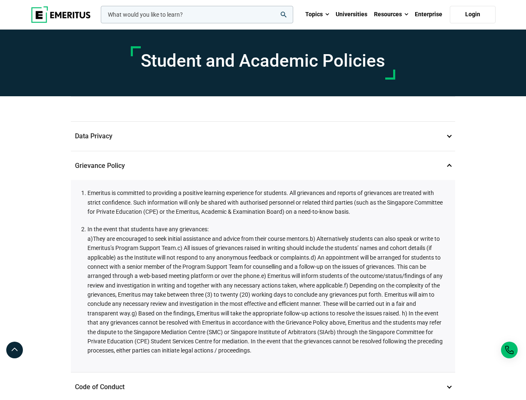  Describe the element at coordinates (263, 61) in the screenshot. I see `h1: Student and Academic Policies` at that location.